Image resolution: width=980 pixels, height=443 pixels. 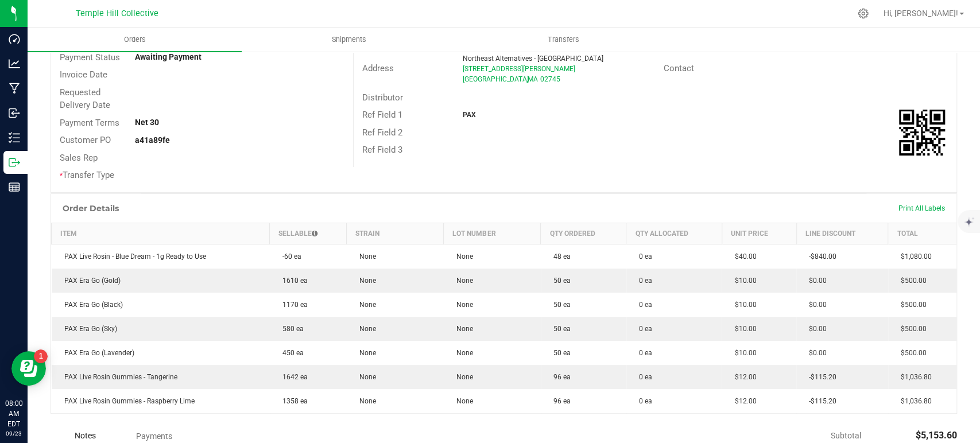 What do you see at coordinates (842, 233) in the screenshot?
I see `th: Line Discount` at bounding box center [842, 233].